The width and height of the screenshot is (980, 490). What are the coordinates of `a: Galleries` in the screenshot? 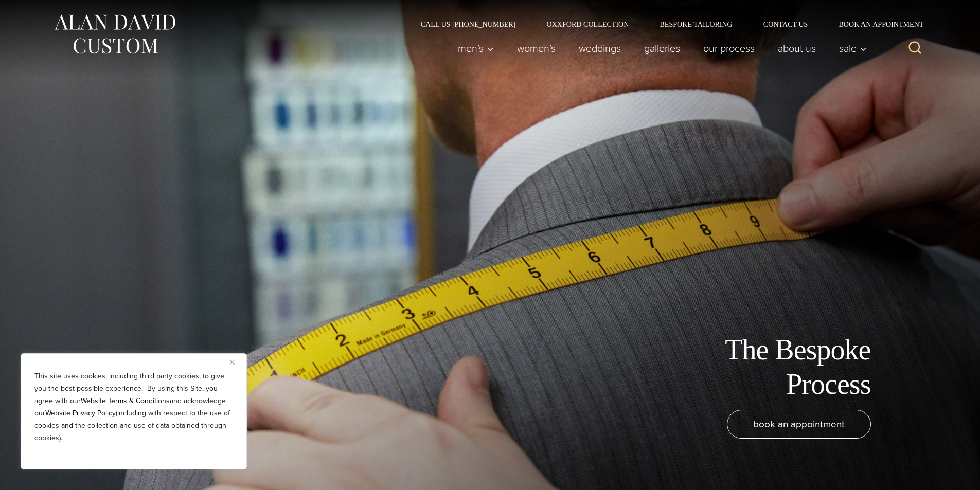 It's located at (661, 48).